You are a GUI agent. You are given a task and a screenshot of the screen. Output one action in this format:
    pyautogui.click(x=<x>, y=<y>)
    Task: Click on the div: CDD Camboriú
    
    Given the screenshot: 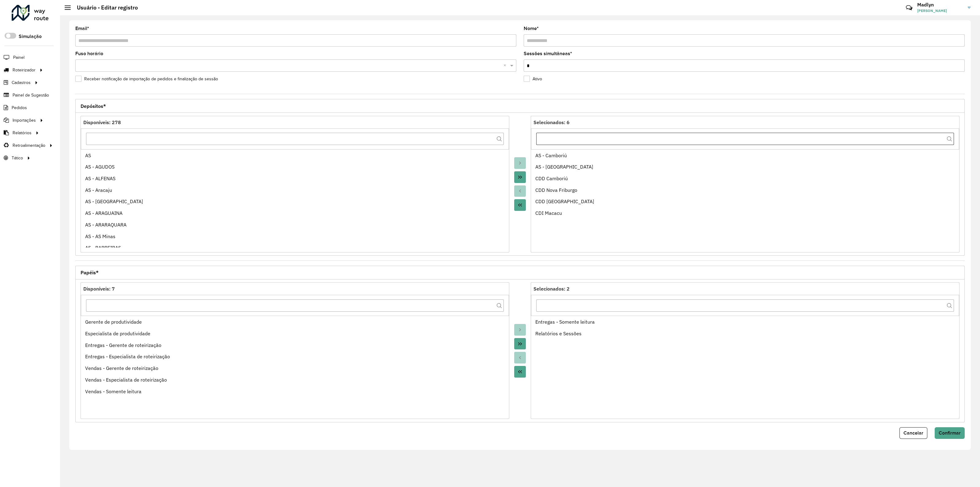 What is the action you would take?
    pyautogui.click(x=745, y=178)
    